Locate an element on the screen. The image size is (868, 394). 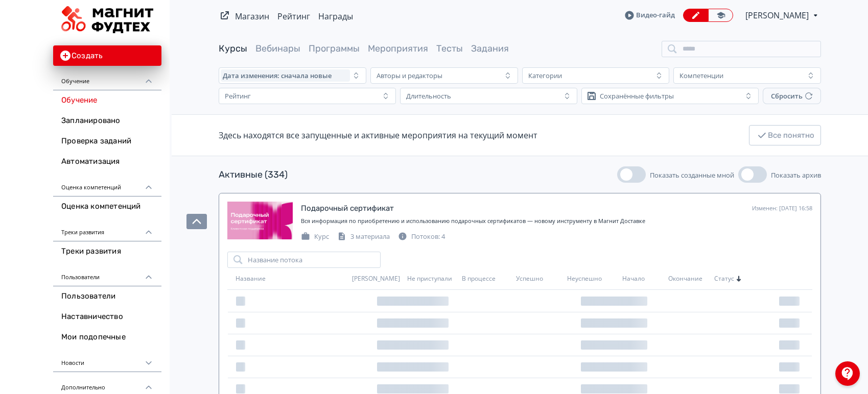
a: Переключиться в режим ученика is located at coordinates (720, 15).